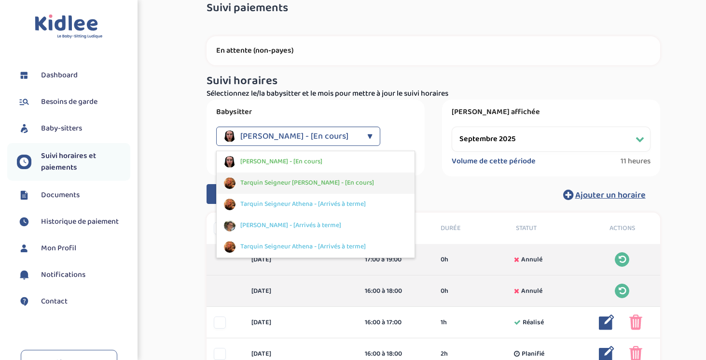 The image size is (706, 360). What do you see at coordinates (433, 94) in the screenshot?
I see `p: Sélectionnez le/la babysitter et le mois pour mettre à jour le suivi horaires` at bounding box center [433, 94].